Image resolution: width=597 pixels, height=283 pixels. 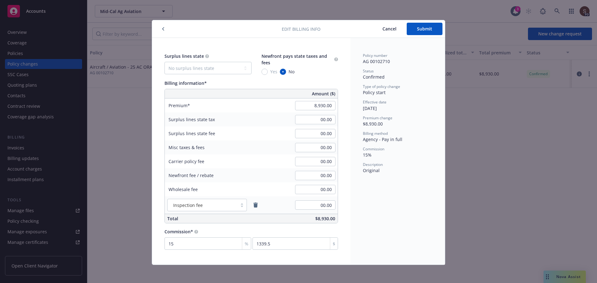 What do you see at coordinates (381, 86) in the screenshot?
I see `span: Type of policy change` at bounding box center [381, 86].